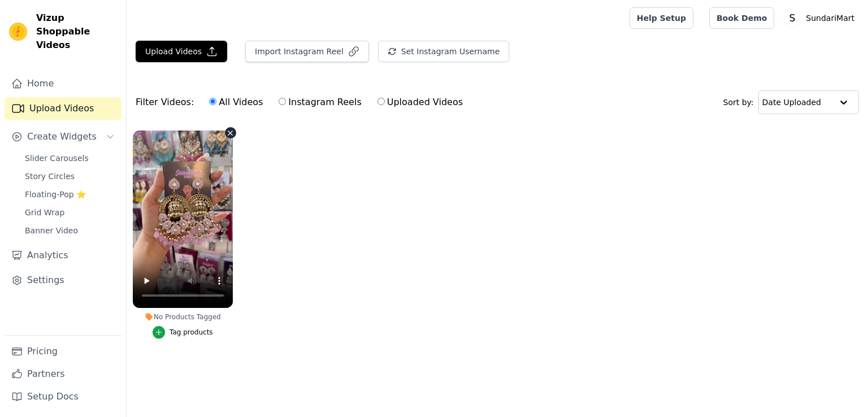 The width and height of the screenshot is (868, 417). I want to click on a: Setup Docs, so click(63, 397).